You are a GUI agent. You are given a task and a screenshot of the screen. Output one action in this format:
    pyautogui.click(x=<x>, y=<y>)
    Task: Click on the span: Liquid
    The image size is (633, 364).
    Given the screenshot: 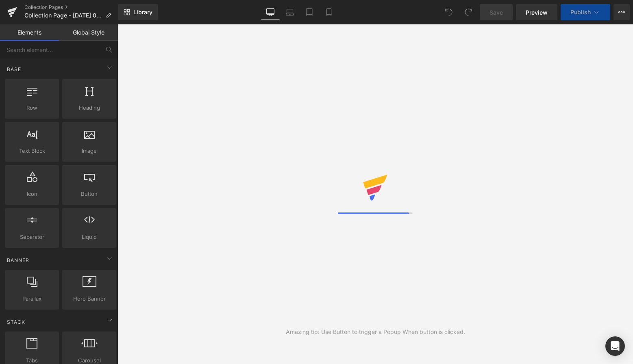 What is the action you would take?
    pyautogui.click(x=89, y=237)
    